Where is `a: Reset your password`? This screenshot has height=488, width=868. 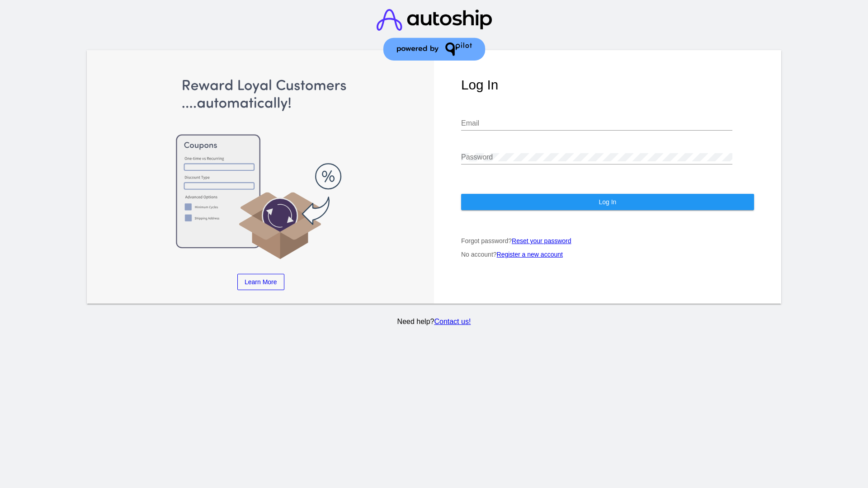
a: Reset your password is located at coordinates (542, 241).